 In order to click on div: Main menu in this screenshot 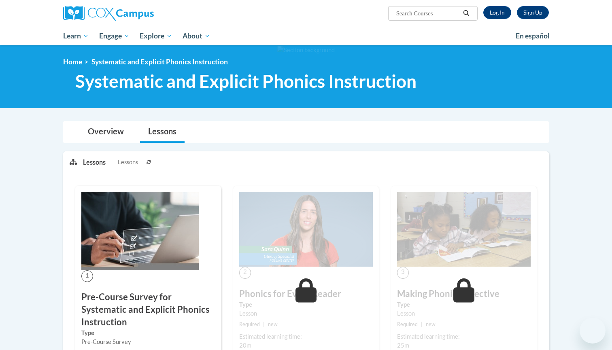, I will do `click(306, 36)`.